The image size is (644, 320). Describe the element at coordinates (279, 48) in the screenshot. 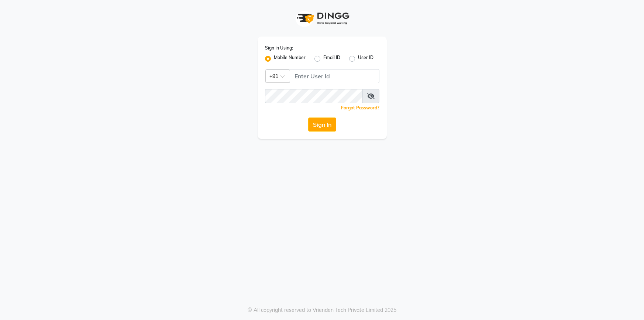

I see `label: Sign In Using:` at that location.